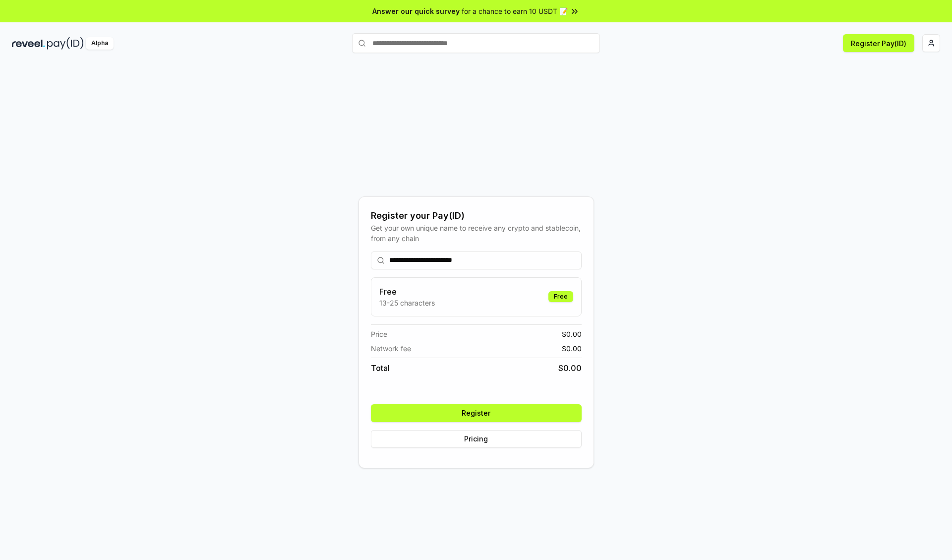  Describe the element at coordinates (515, 11) in the screenshot. I see `span: for a chance to earn 10 USDT 📝` at that location.